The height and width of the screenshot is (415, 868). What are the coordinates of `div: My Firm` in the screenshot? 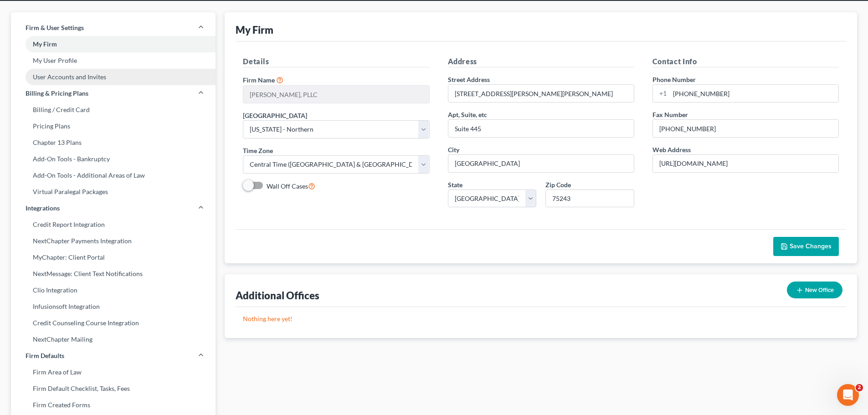 It's located at (254, 30).